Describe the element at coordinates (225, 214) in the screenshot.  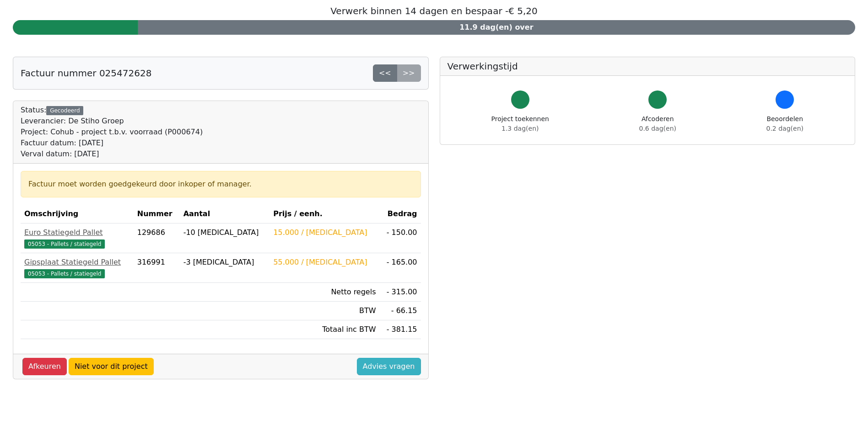
I see `th: Aantal` at that location.